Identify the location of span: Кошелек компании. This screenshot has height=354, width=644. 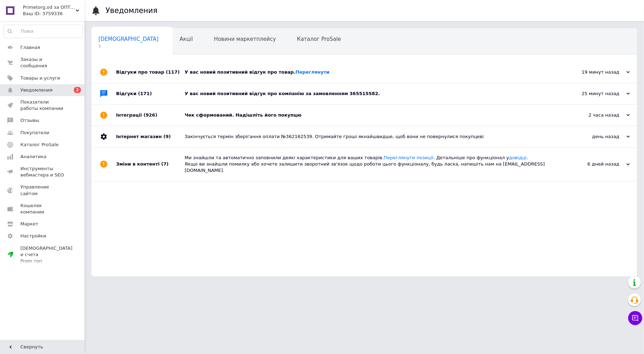
(42, 209).